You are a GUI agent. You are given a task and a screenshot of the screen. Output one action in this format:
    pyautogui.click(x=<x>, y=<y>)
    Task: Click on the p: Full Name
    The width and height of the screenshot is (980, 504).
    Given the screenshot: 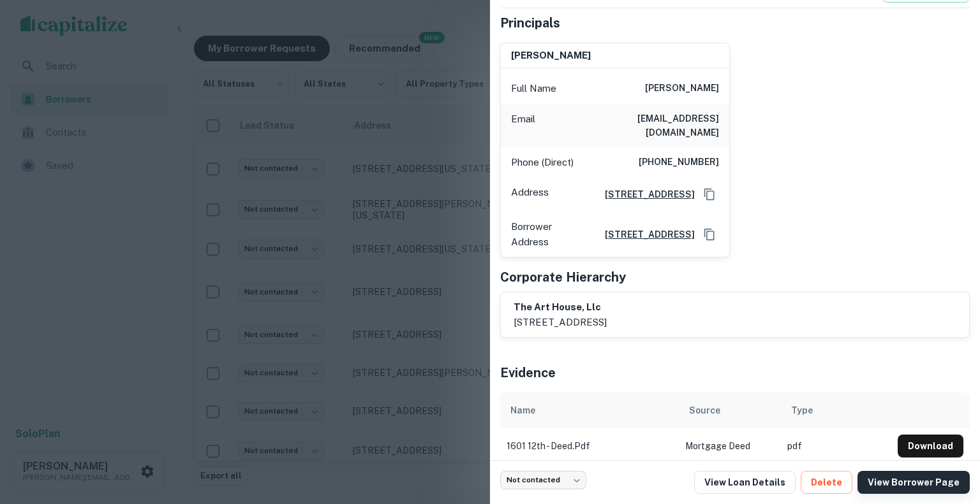 What is the action you would take?
    pyautogui.click(x=533, y=89)
    